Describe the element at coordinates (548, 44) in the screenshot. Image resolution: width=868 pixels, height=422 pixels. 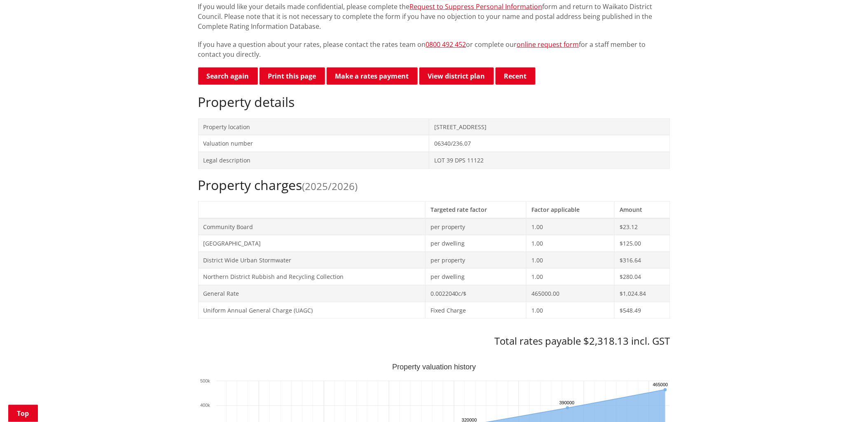
I see `a: online request form` at that location.